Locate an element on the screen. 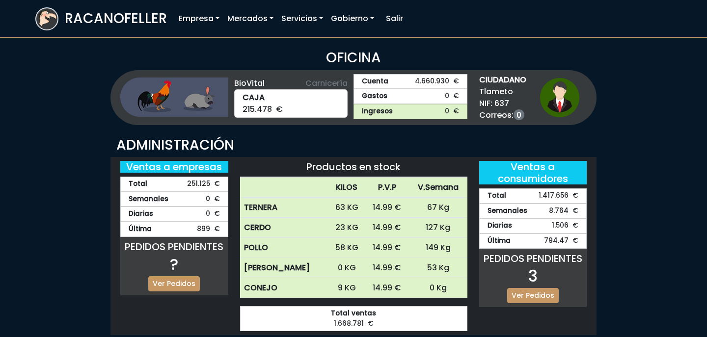 The height and width of the screenshot is (337, 707). h5: Productos en stock is located at coordinates (354, 167).